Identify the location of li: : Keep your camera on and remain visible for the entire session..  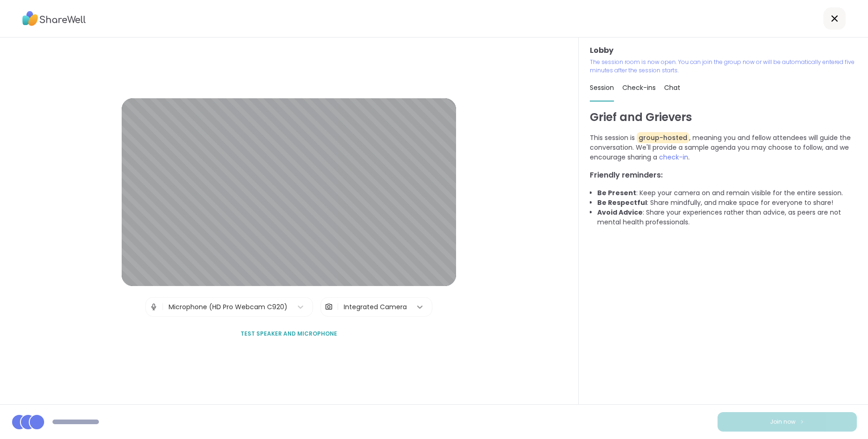
(727, 193).